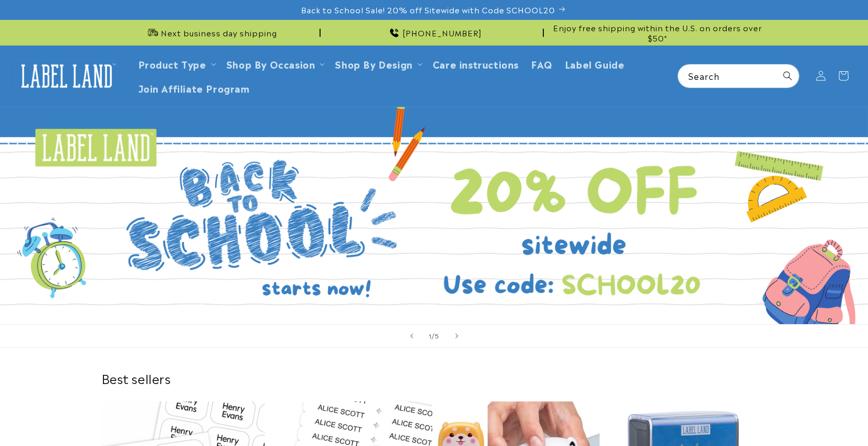 Image resolution: width=868 pixels, height=446 pixels. I want to click on span: 1, so click(430, 335).